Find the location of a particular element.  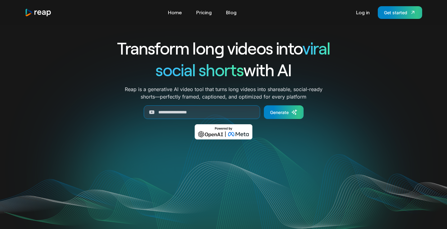

a: Log in is located at coordinates (363, 12).